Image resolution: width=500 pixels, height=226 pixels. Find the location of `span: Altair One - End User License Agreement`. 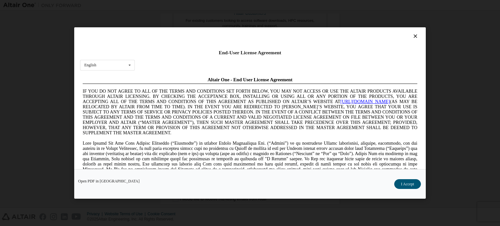

span: Altair One - End User License Agreement is located at coordinates (170, 5).